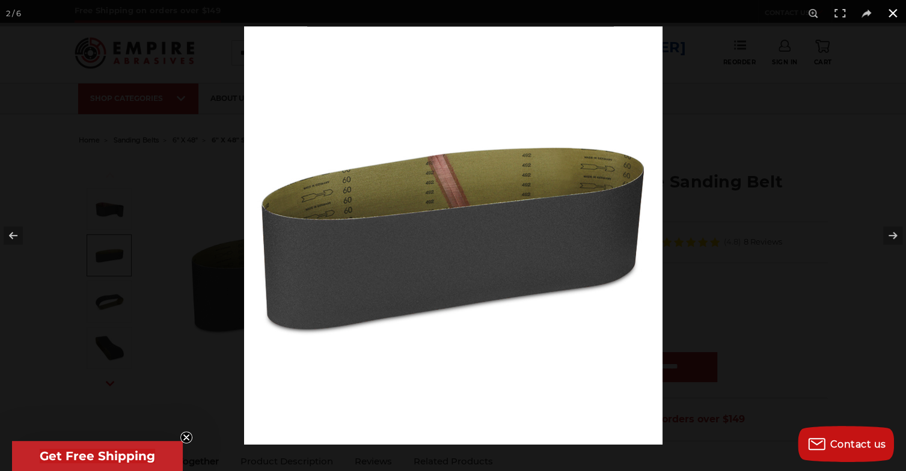  What do you see at coordinates (97, 456) in the screenshot?
I see `span: Get Free Shipping` at bounding box center [97, 456].